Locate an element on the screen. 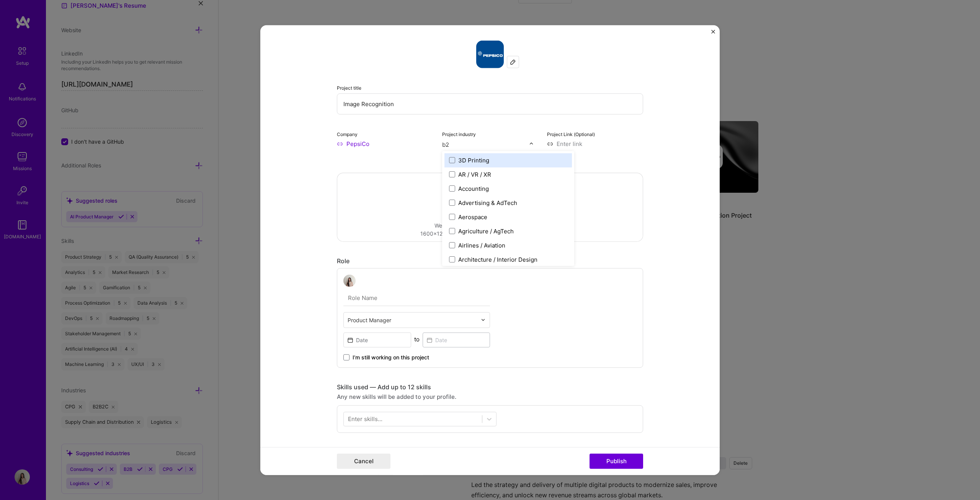 Image resolution: width=980 pixels, height=500 pixels. div: Edit is located at coordinates (513, 61).